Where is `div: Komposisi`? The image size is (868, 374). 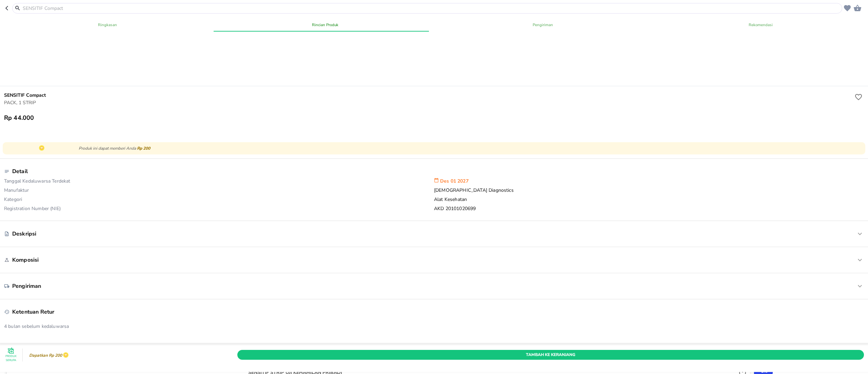 div: Komposisi is located at coordinates (434, 260).